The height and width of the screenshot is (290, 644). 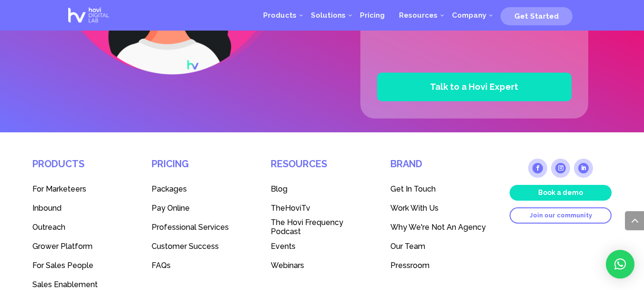 What do you see at coordinates (442, 208) in the screenshot?
I see `a: Work With Us` at bounding box center [442, 208].